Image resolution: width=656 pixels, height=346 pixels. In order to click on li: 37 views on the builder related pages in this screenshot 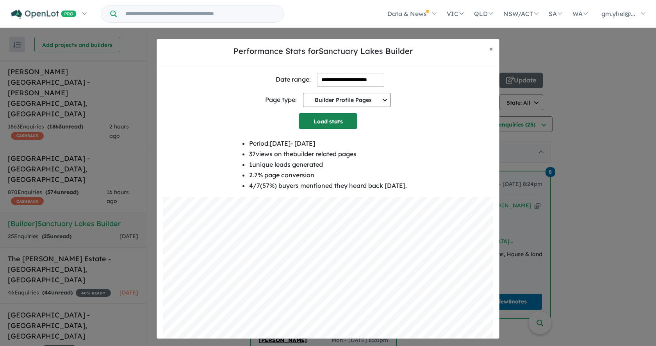, I will do `click(328, 154)`.